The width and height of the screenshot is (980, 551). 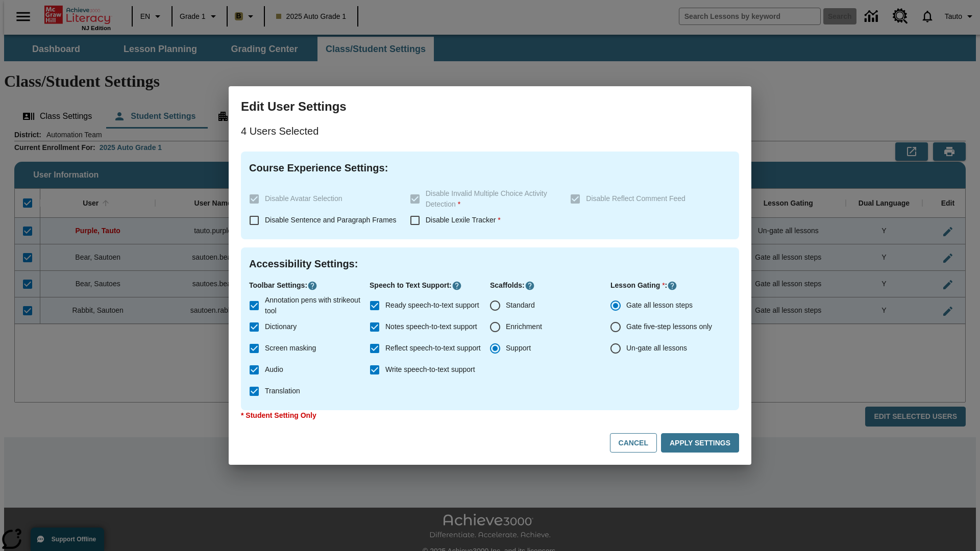 I want to click on span: Un-gate all lessons, so click(x=656, y=348).